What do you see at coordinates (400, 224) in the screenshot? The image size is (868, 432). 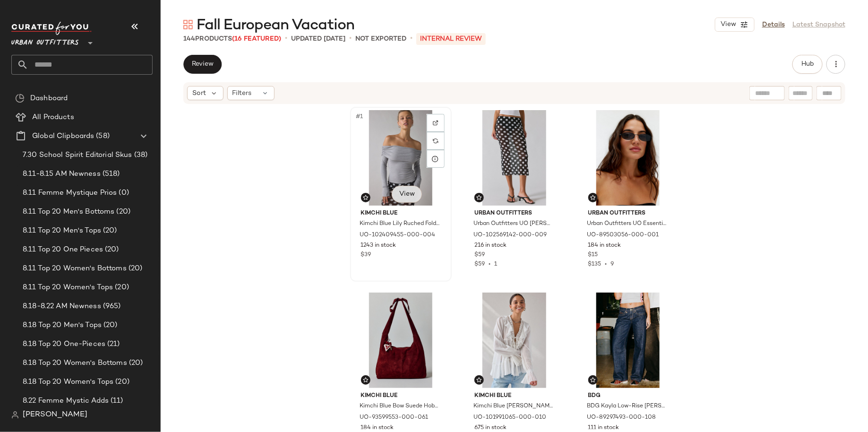 I see `span: Kimchi Blue Lily Ruched Foldover Off-The-Shoulder Knit Top in Grey, Women's at Urban Outfitters` at bounding box center [400, 224].